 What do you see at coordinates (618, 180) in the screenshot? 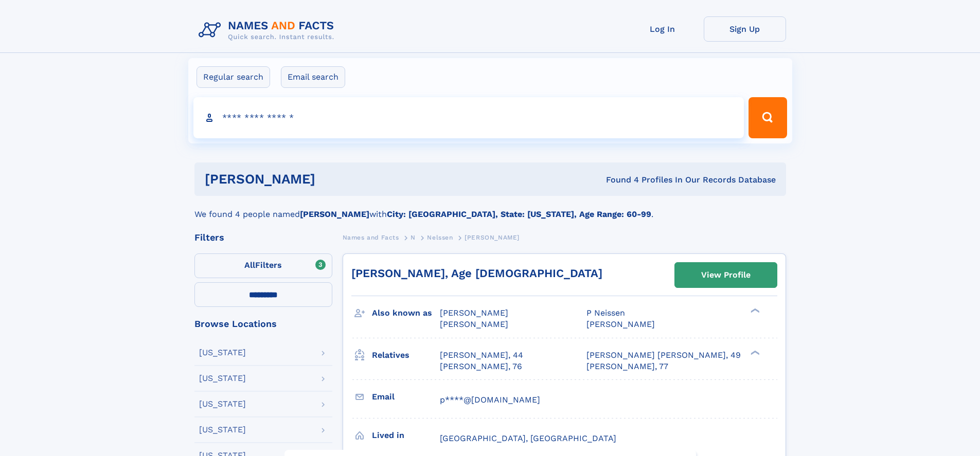
I see `div: Found 4 Profiles In Our Records Database` at bounding box center [618, 180].